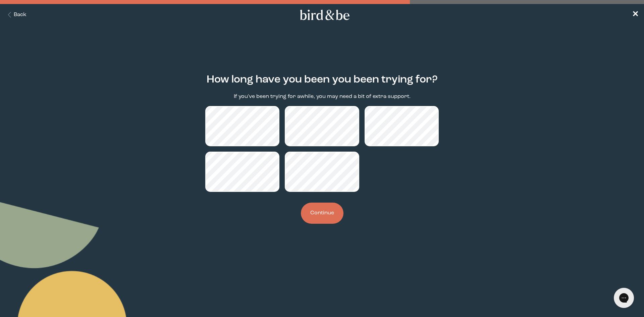  I want to click on p: If you've been trying for awhile, you may need a bit of extra support., so click(322, 97).